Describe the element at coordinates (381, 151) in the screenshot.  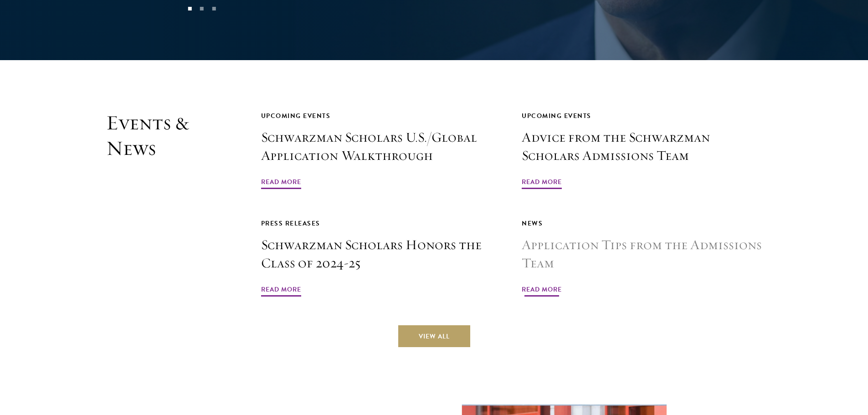
I see `a: Upcoming Events Schwarzman Scholars U.S./Global Application Walkthrough Read More` at that location.